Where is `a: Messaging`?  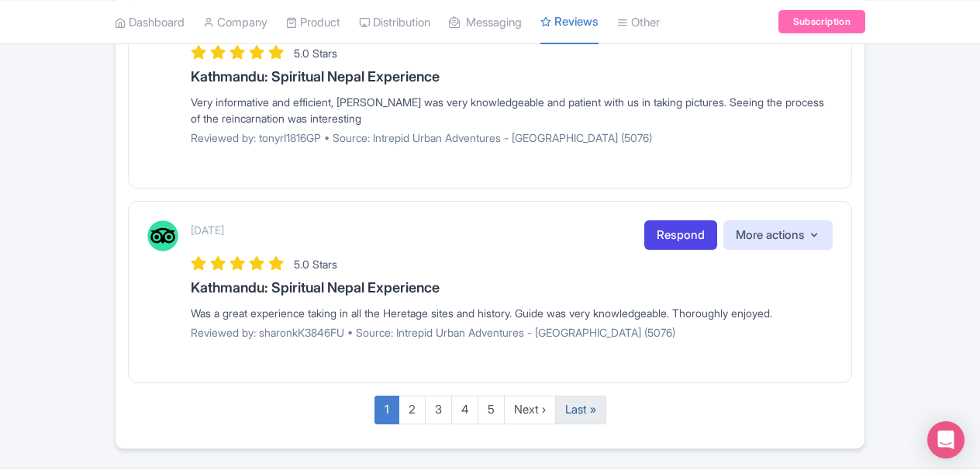
a: Messaging is located at coordinates (486, 21).